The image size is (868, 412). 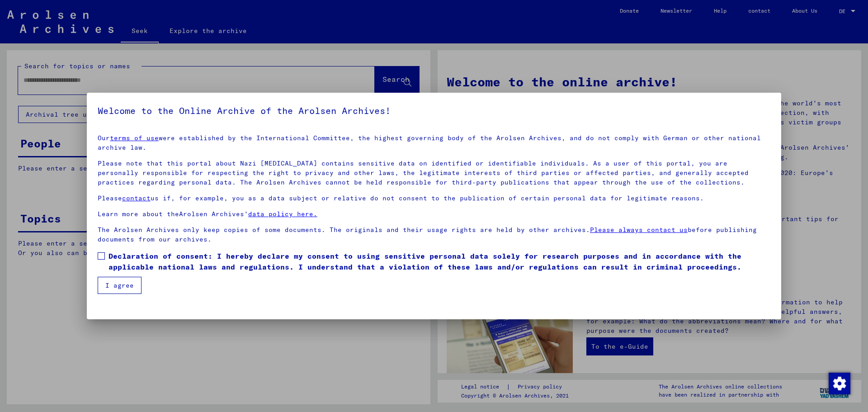 I want to click on a: Please always contact us, so click(x=639, y=229).